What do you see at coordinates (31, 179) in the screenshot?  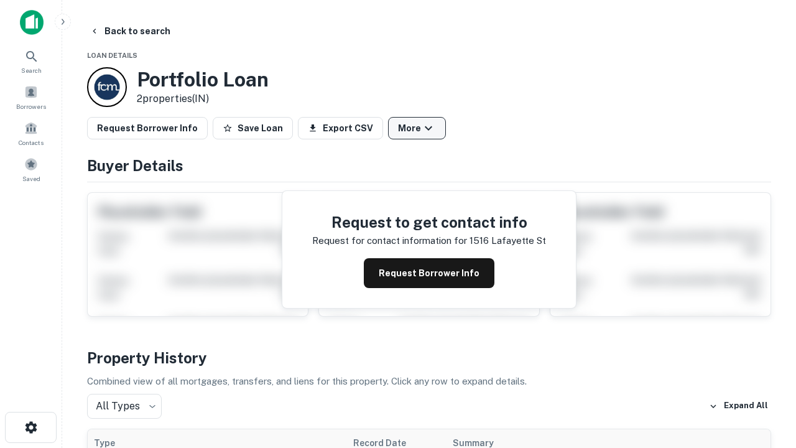 I see `span: Saved` at bounding box center [31, 179].